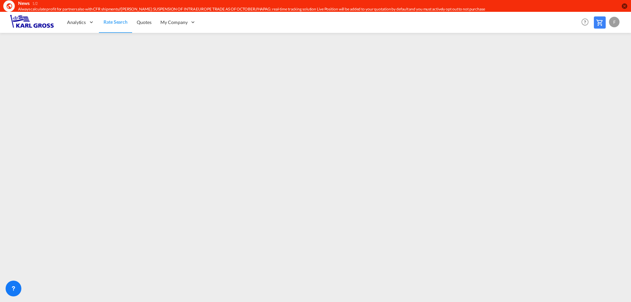  I want to click on a: Quotes, so click(144, 22).